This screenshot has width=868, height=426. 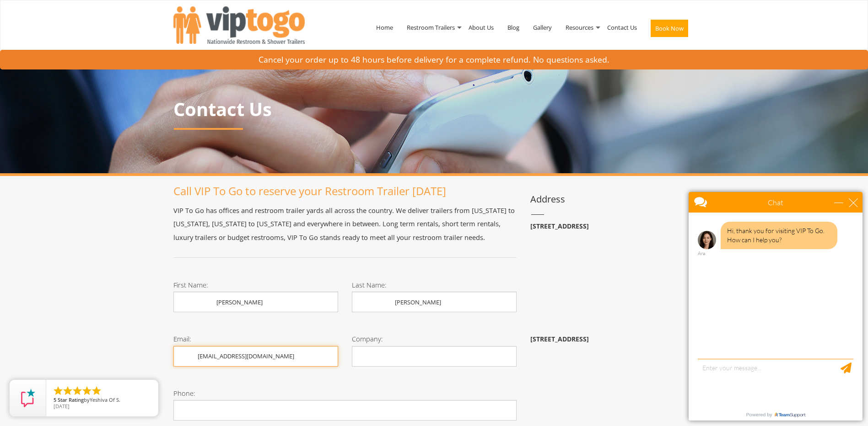 What do you see at coordinates (481, 27) in the screenshot?
I see `a: About Us` at bounding box center [481, 27].